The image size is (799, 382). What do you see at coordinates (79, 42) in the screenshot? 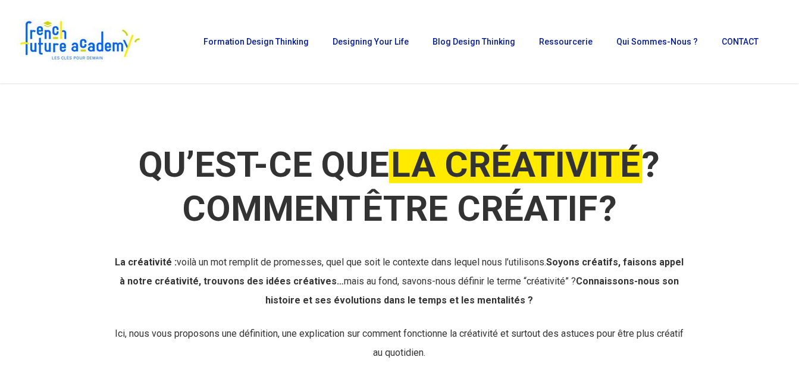
I see `img: French Future Academy` at bounding box center [79, 42].